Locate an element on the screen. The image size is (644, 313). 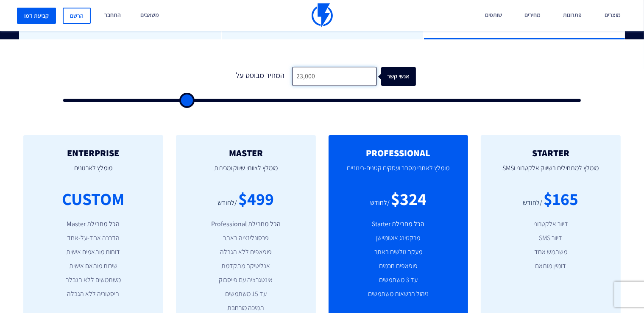
p: מומלץ למתחילים בשיווק אלקטרוני וSMS is located at coordinates (551, 172).